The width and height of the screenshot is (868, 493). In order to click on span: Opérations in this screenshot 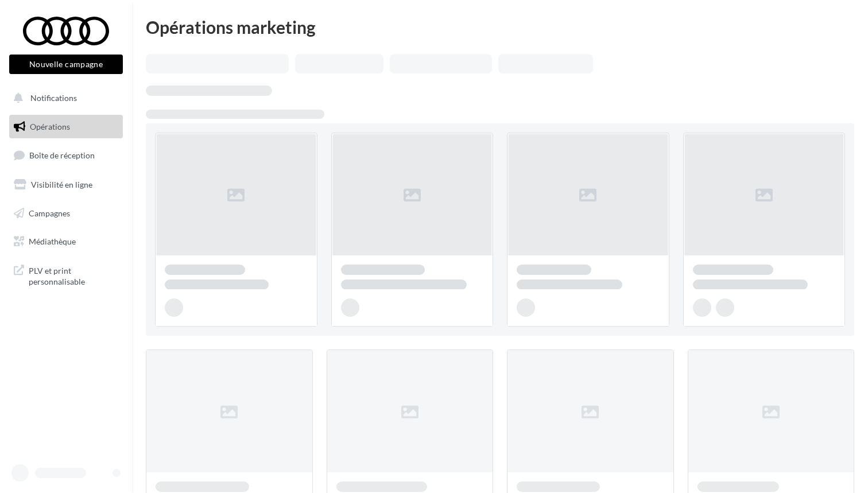, I will do `click(50, 126)`.